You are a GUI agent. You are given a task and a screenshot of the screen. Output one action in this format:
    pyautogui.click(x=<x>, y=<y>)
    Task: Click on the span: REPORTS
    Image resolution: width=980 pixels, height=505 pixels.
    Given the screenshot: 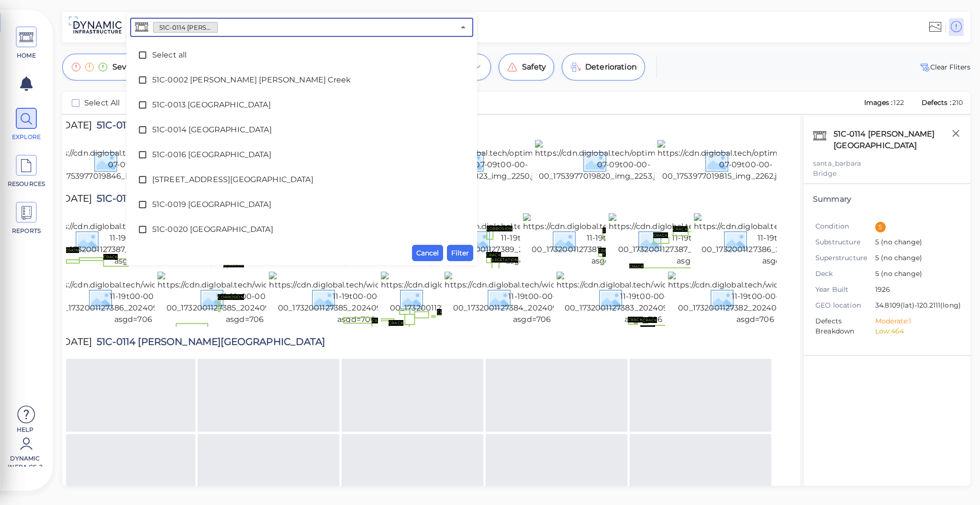 What is the action you would take?
    pyautogui.click(x=26, y=231)
    